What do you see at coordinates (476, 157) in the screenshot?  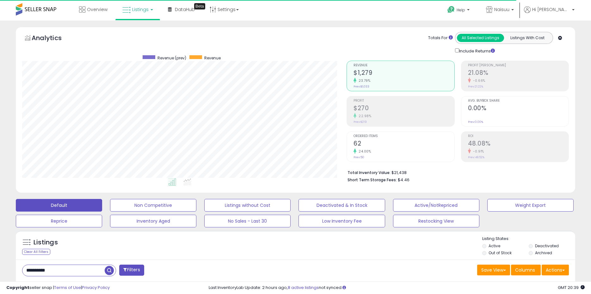 I see `small: Prev: 48.52%` at bounding box center [476, 157].